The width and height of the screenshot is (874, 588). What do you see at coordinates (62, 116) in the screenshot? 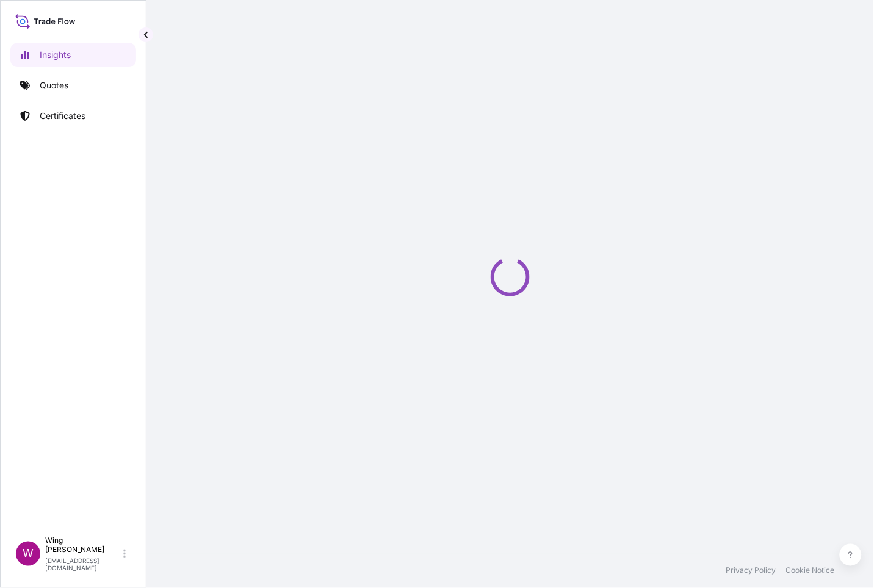
I see `p: Certificates` at bounding box center [62, 116].